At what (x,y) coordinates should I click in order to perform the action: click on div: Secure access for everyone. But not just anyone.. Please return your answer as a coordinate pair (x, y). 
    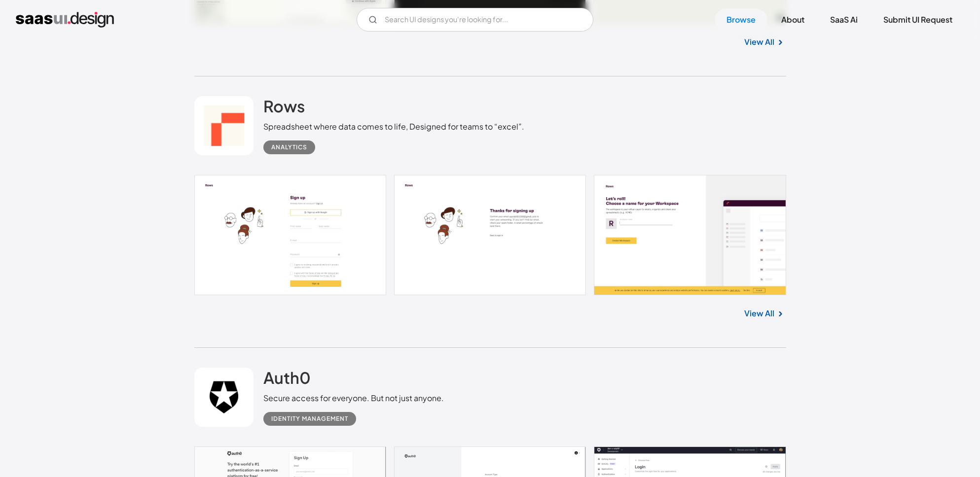
    Looking at the image, I should click on (353, 398).